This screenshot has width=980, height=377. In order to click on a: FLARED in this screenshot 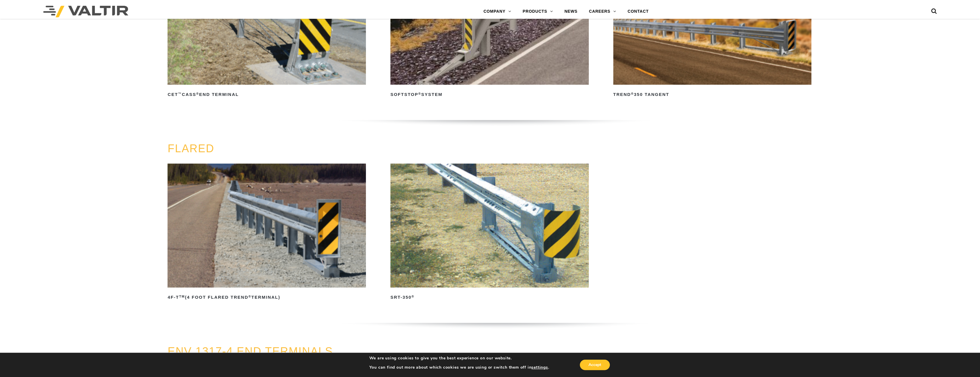, I will do `click(191, 149)`.